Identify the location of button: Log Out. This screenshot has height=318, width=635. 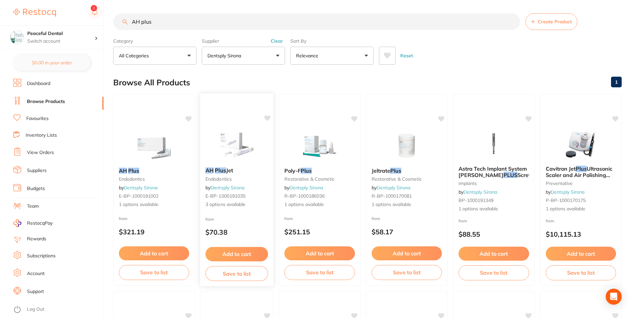
(57, 310).